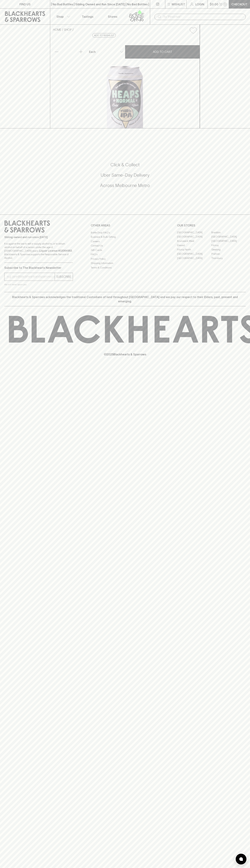 This screenshot has height=868, width=250. I want to click on a: Careers, so click(125, 241).